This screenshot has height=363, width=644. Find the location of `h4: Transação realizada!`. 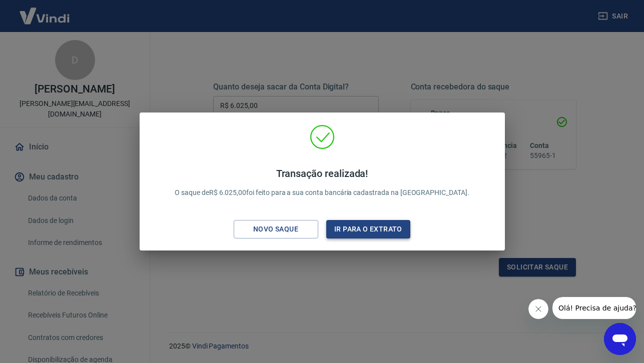

h4: Transação realizada! is located at coordinates (322, 174).